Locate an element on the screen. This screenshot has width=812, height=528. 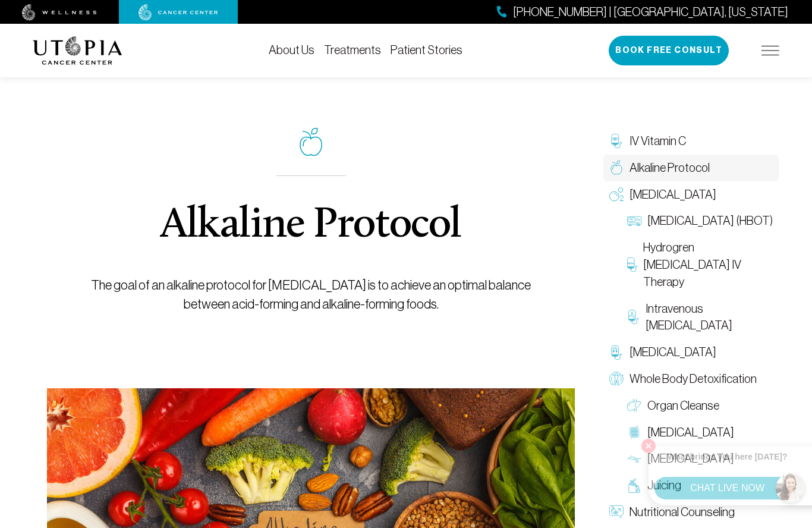
img: Organ Cleanse is located at coordinates (635, 406).